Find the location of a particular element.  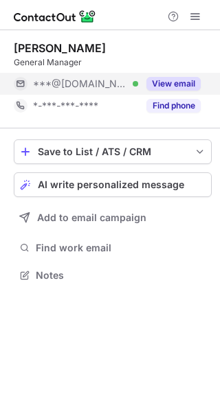

span: Find work email is located at coordinates (121, 248).